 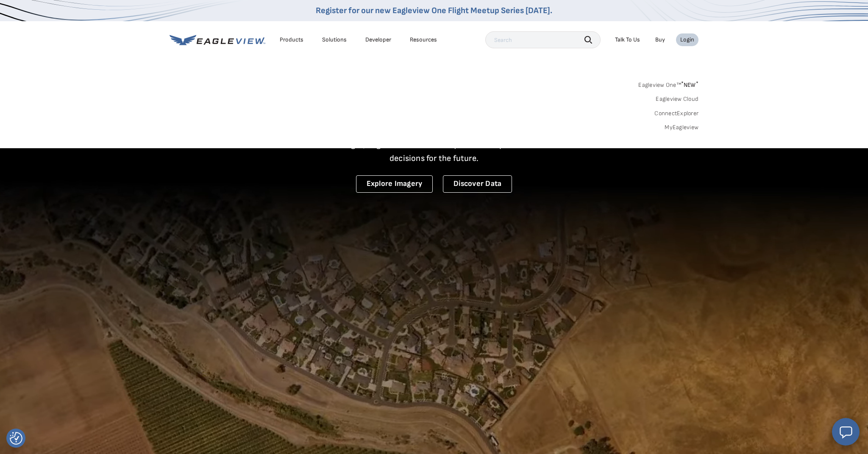 What do you see at coordinates (16, 438) in the screenshot?
I see `img: Revisit consent button` at bounding box center [16, 438].